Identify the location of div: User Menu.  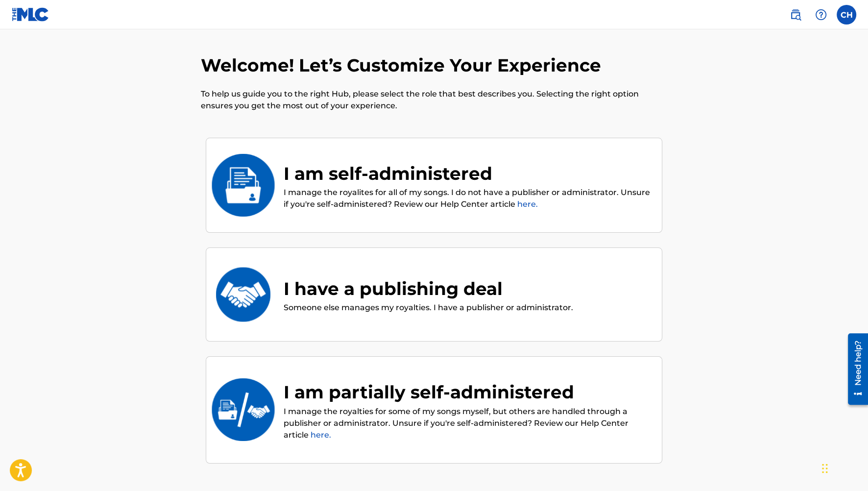
(847, 15).